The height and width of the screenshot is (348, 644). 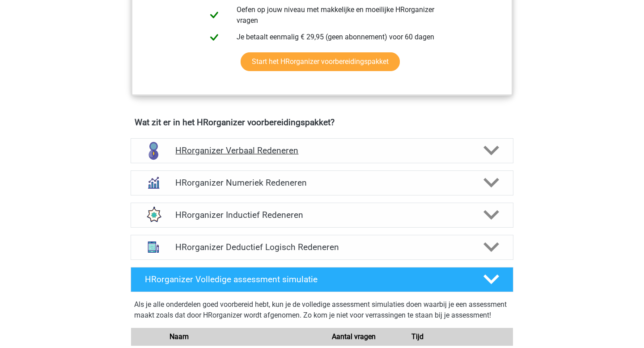 I want to click on a: figuurreeksen HRorganizer Inductief Redeneren, so click(x=322, y=215).